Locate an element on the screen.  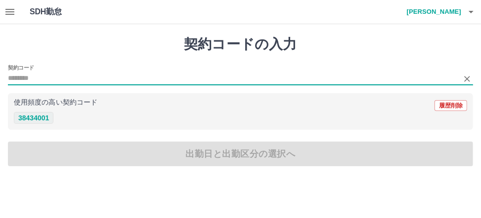
p: 使用頻度の高い契約コード is located at coordinates (55, 103).